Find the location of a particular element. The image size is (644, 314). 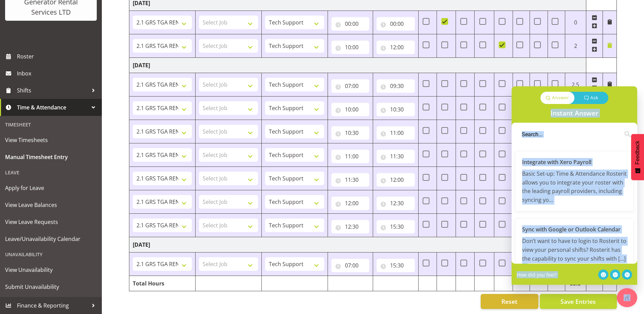

p: How did you feel? is located at coordinates (536, 274).